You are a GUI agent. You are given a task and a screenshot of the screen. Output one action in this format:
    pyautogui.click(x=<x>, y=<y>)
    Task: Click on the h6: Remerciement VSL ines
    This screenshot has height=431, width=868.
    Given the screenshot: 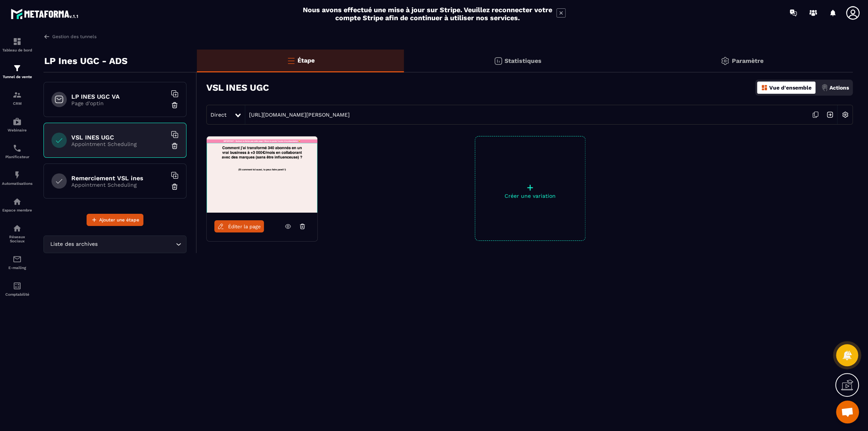 What is the action you would take?
    pyautogui.click(x=119, y=178)
    